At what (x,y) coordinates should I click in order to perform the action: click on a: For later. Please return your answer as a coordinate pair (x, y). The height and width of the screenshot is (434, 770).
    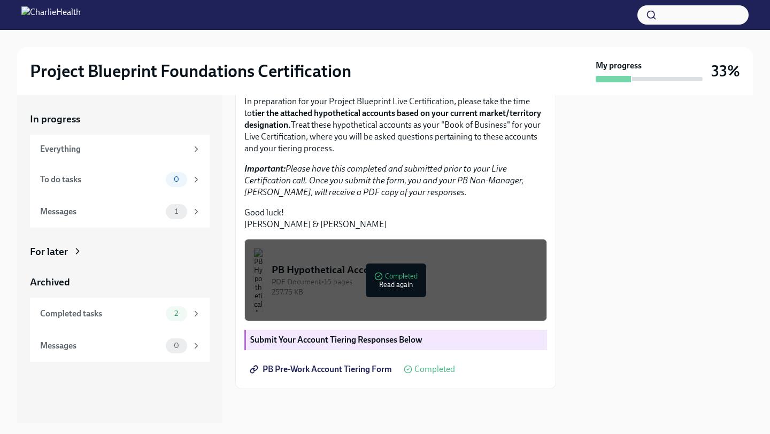
    Looking at the image, I should click on (120, 252).